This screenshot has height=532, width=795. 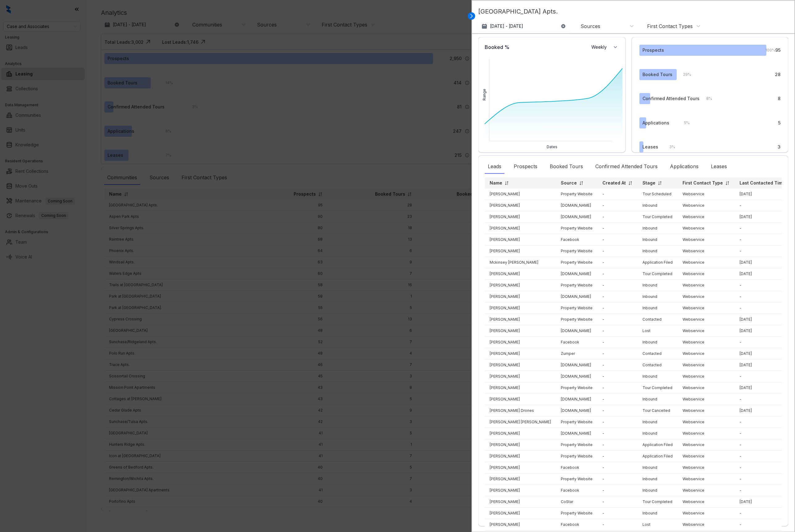 What do you see at coordinates (591, 26) in the screenshot?
I see `div: Sources` at bounding box center [591, 26].